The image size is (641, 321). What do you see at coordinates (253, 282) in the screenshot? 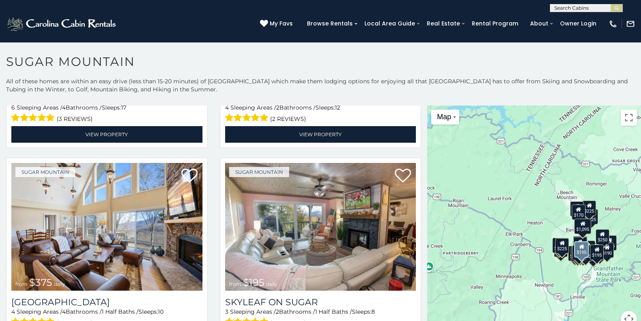
I see `span: $195` at bounding box center [253, 282].